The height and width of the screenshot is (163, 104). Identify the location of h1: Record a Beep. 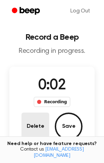
(52, 37).